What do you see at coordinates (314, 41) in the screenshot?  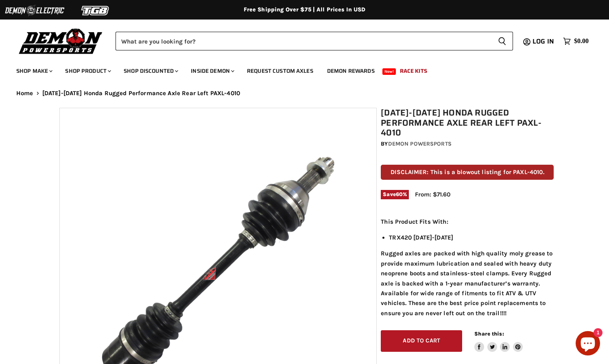 I see `form: Product` at bounding box center [314, 41].